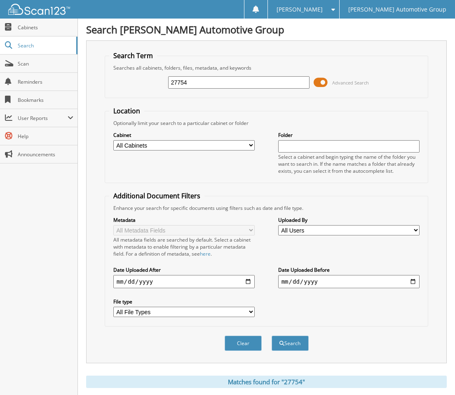 This screenshot has height=395, width=455. What do you see at coordinates (45, 27) in the screenshot?
I see `span: Cabinets` at bounding box center [45, 27].